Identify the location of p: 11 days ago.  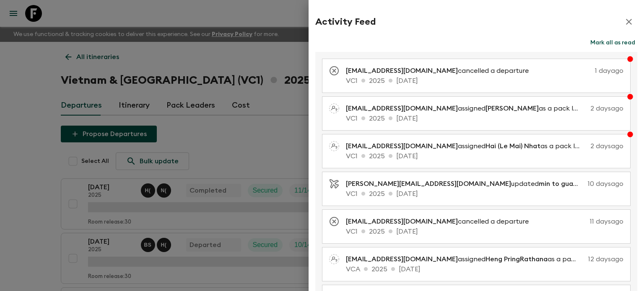
(581, 222).